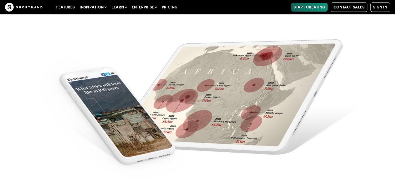  What do you see at coordinates (170, 7) in the screenshot?
I see `a: Pricing` at bounding box center [170, 7].